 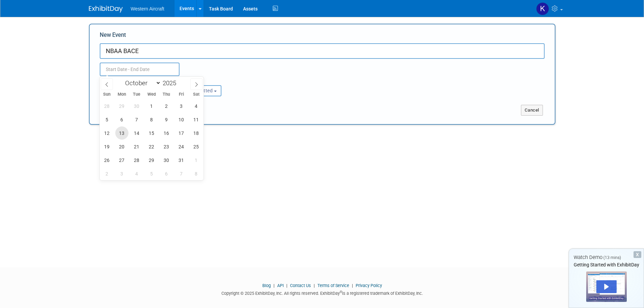 What do you see at coordinates (542, 9) in the screenshot?
I see `img: Kindra Mahler` at bounding box center [542, 9].